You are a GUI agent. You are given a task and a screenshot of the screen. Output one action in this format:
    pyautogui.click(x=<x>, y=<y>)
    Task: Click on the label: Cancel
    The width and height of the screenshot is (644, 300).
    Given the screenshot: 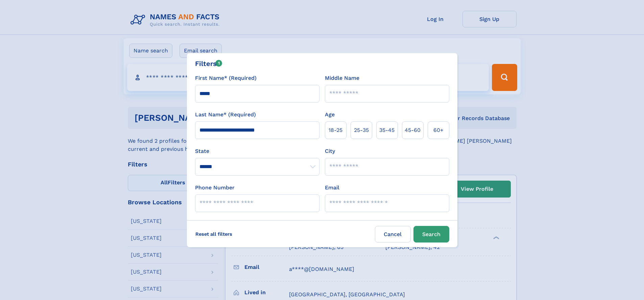 What is the action you would take?
    pyautogui.click(x=392, y=234)
    